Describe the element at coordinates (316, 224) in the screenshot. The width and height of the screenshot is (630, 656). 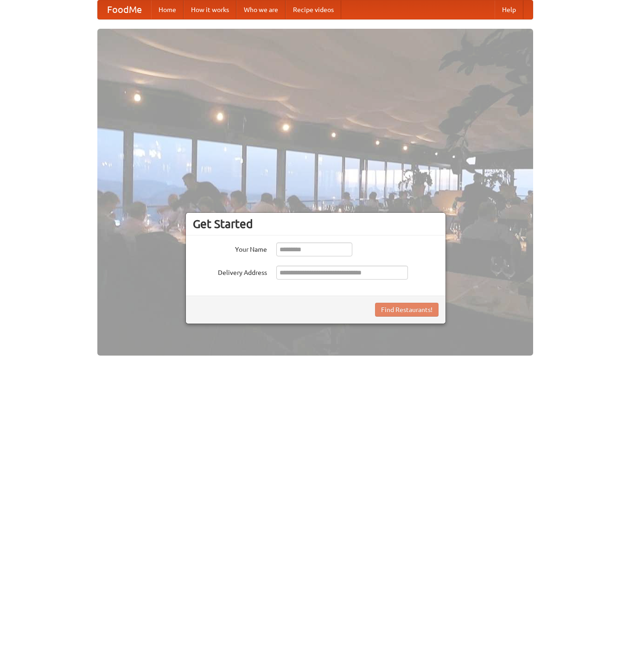
I see `h3: Get Started` at that location.